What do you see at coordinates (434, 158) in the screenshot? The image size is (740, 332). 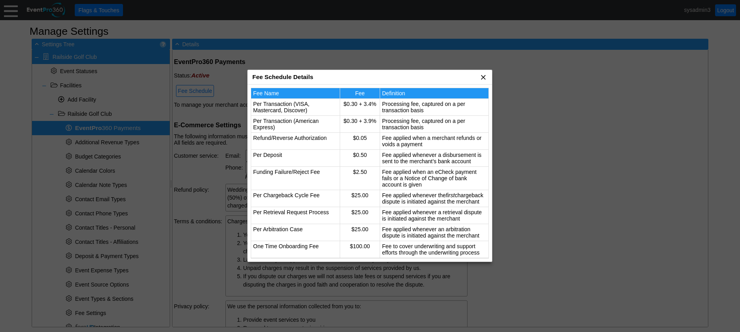 I see `div: Fee applied whenever a disbursement is sent to the merchant’s bank account` at bounding box center [434, 158].